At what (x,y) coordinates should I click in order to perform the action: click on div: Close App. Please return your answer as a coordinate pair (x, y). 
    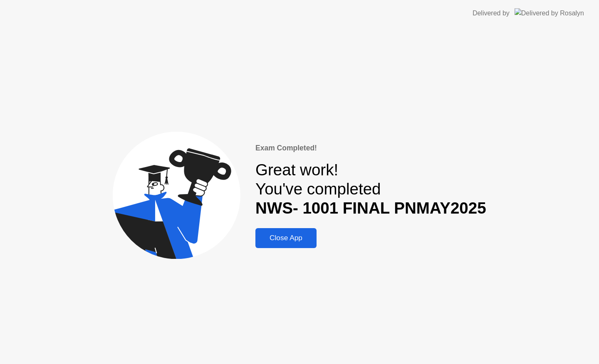
    Looking at the image, I should click on (286, 238).